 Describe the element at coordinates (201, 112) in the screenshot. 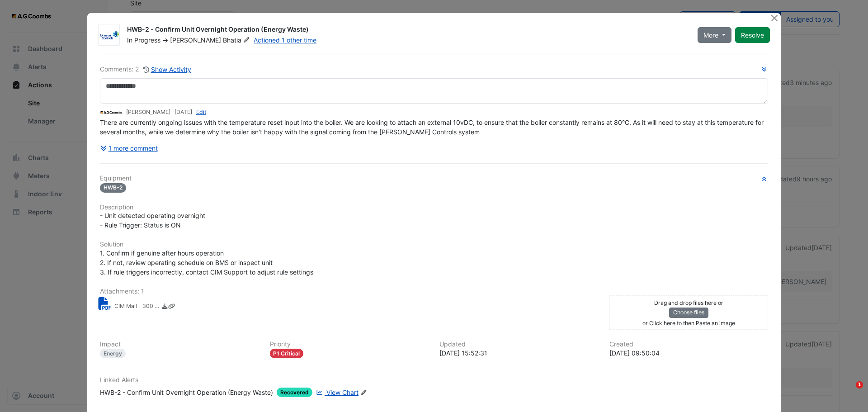

I see `a: Edit` at that location.